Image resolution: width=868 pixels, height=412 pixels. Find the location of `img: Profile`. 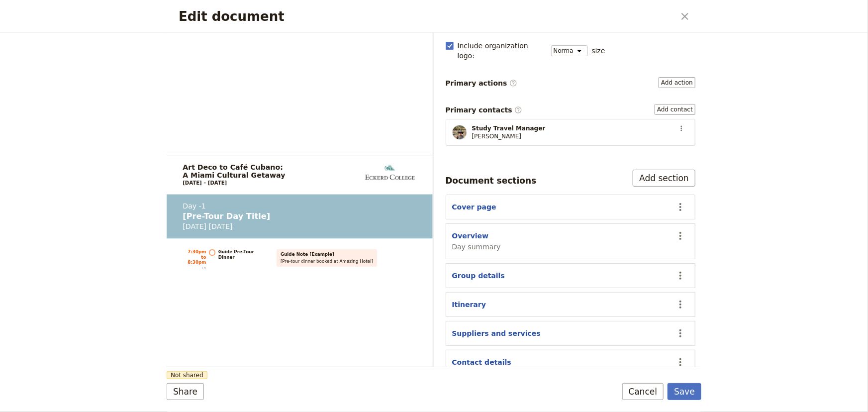

img: Profile is located at coordinates (460, 133).